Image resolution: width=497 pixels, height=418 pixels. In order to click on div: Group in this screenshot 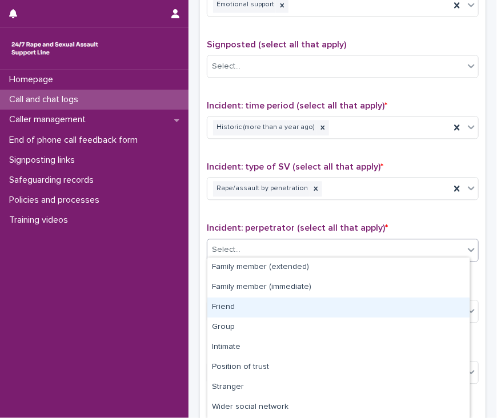, I will do `click(338, 327)`.